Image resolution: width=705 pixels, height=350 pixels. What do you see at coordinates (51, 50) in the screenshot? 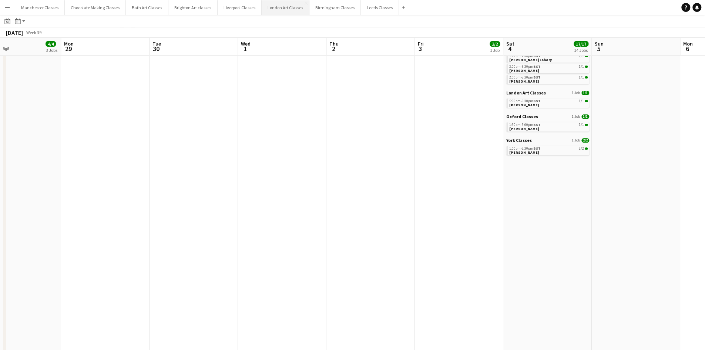
I see `div: 3 Jobs` at bounding box center [51, 50].